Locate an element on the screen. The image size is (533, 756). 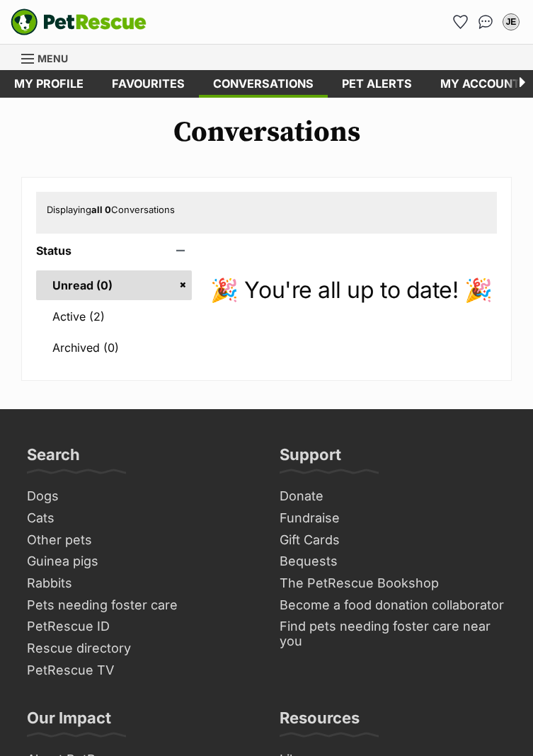
h3: Resources is located at coordinates (319, 722).